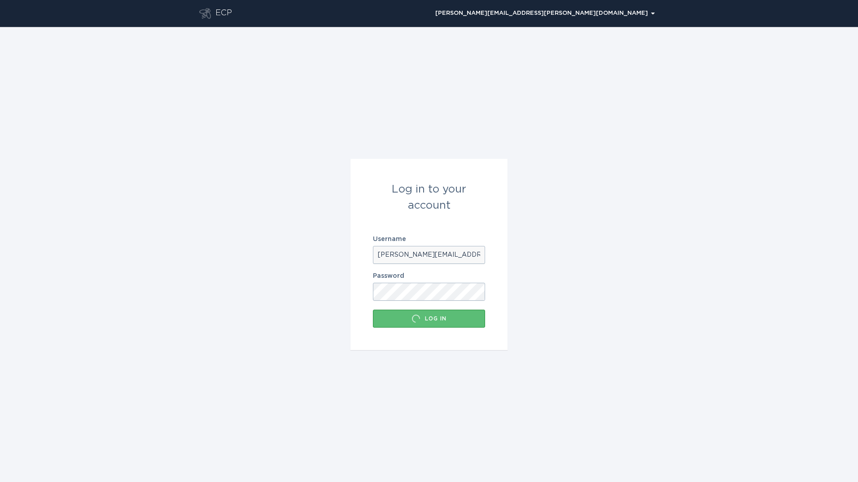 Image resolution: width=858 pixels, height=482 pixels. What do you see at coordinates (429, 276) in the screenshot?
I see `label: Password` at bounding box center [429, 276].